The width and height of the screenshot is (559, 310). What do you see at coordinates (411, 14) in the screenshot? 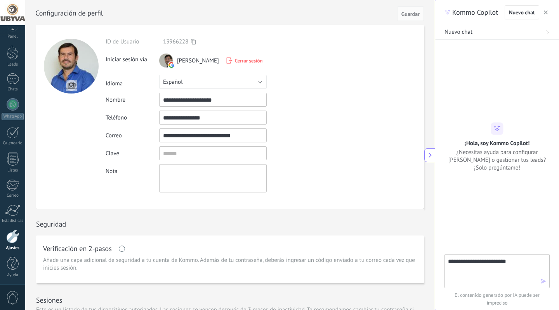
I see `button: Guardar` at bounding box center [411, 14].